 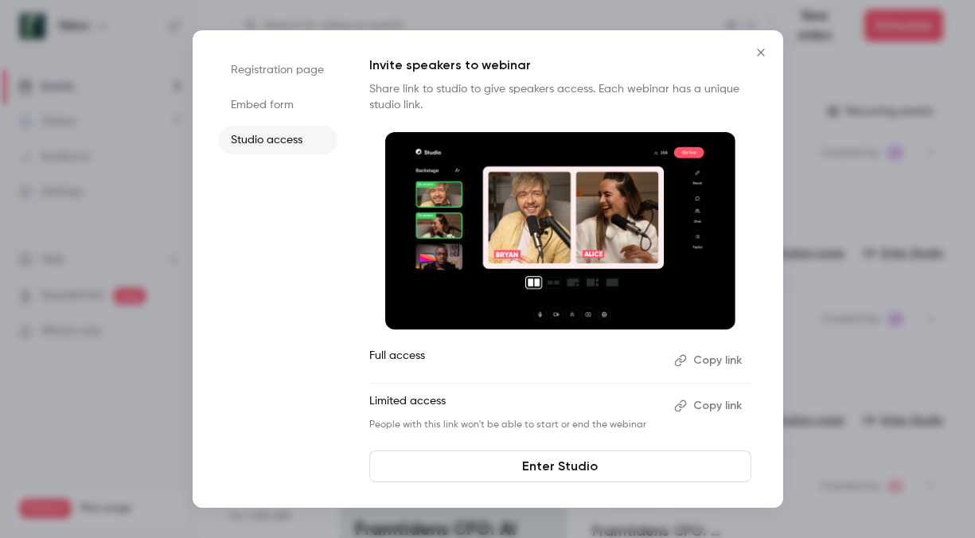 I want to click on img: Invite speakers to webinar, so click(x=560, y=231).